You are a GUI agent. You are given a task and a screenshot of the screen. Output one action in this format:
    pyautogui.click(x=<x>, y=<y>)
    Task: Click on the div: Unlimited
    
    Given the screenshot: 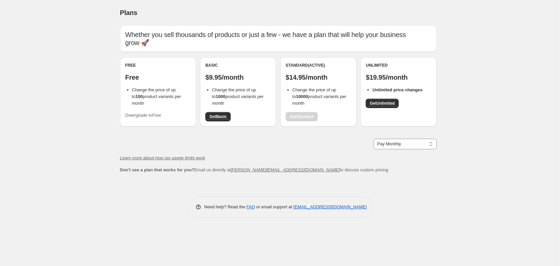 What is the action you would take?
    pyautogui.click(x=398, y=65)
    